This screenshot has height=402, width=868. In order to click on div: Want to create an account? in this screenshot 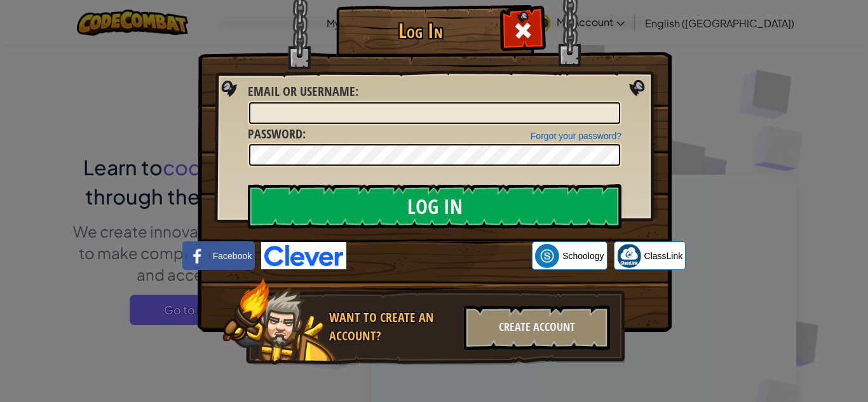, I will do `click(393, 327)`.